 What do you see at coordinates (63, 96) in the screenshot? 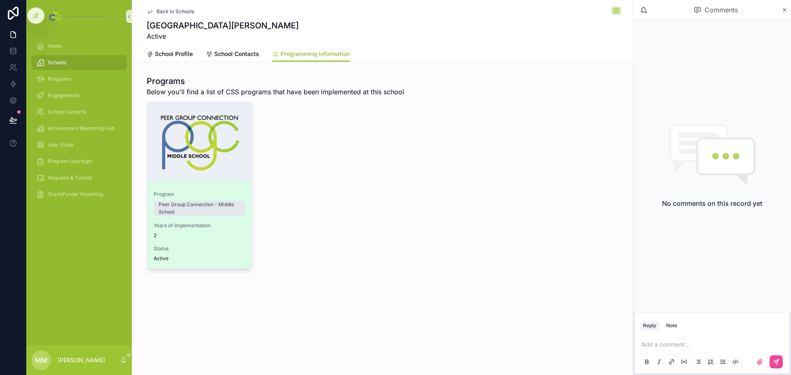
I see `span: Engagements` at bounding box center [63, 96].